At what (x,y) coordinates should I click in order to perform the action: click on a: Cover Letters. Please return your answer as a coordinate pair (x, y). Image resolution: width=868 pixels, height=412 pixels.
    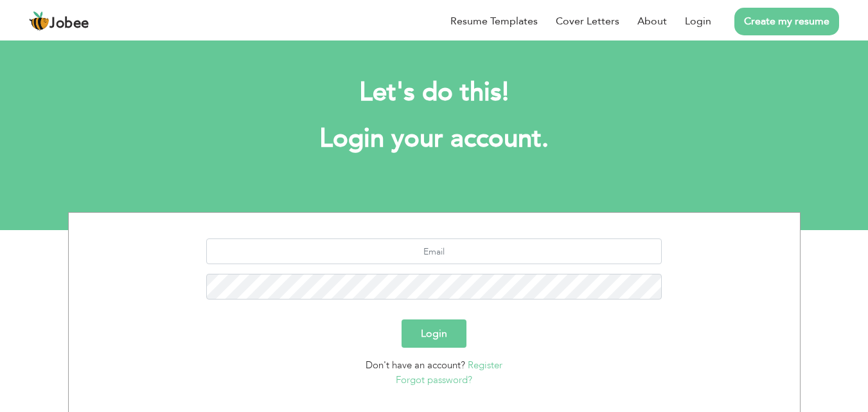
    Looking at the image, I should click on (587, 21).